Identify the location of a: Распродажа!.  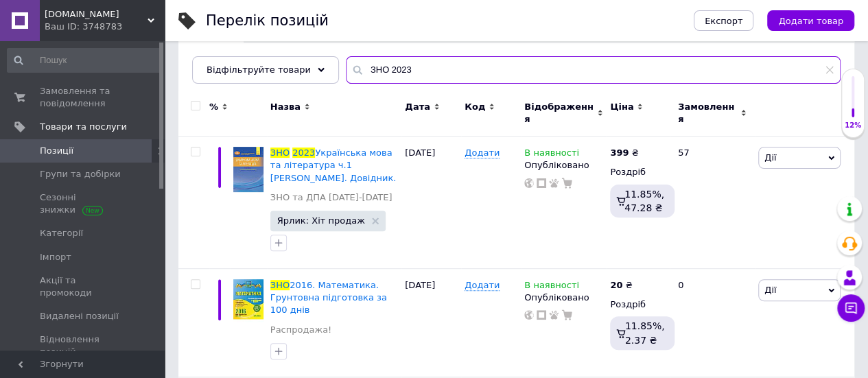
(301, 330).